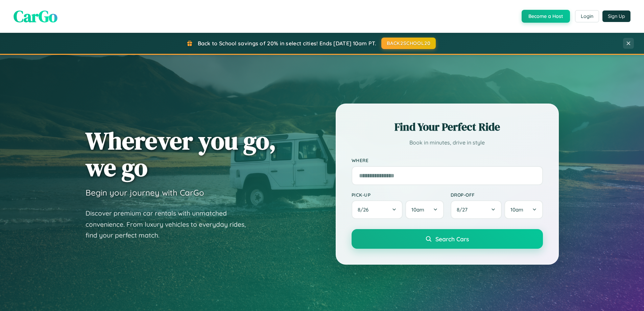 The width and height of the screenshot is (644, 311). What do you see at coordinates (145, 193) in the screenshot?
I see `h3: Begin your journey with CarGo` at bounding box center [145, 193].